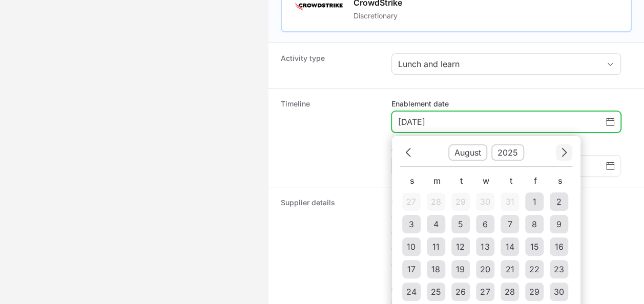 Image resolution: width=644 pixels, height=304 pixels. What do you see at coordinates (509, 246) in the screenshot?
I see `div: 14` at bounding box center [509, 246].